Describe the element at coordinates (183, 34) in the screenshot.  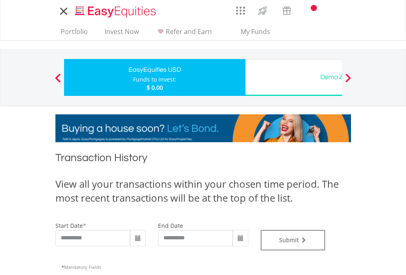
I see `a: Refer and Earn` at that location.